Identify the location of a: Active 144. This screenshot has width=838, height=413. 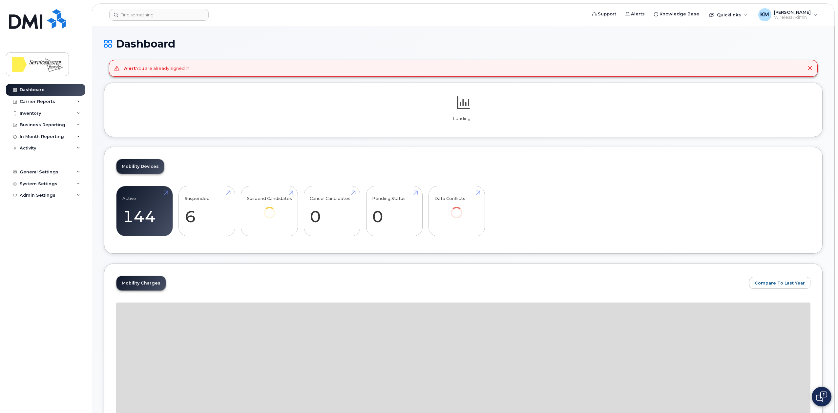
(144, 211).